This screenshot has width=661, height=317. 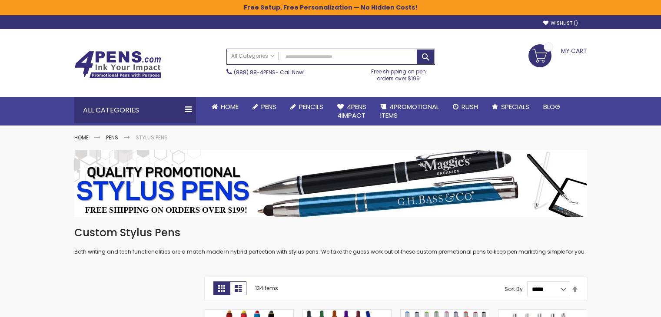 I want to click on a: Specials, so click(x=510, y=107).